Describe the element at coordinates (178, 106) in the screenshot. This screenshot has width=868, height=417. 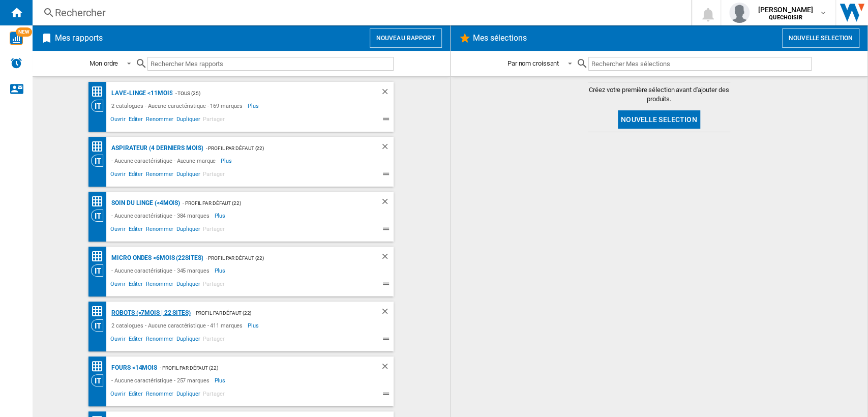
I see `div: 2 catalogues - Aucune caractéristique - 169 marques` at that location.